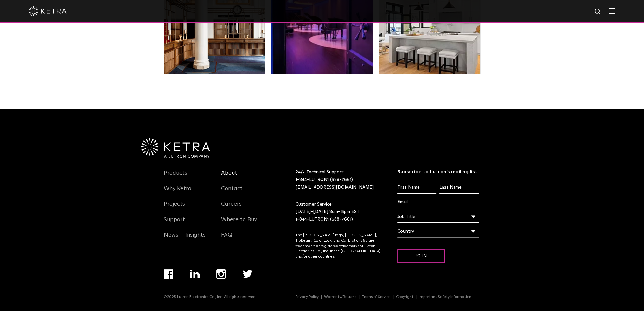 The image size is (644, 311). What do you see at coordinates (247, 274) in the screenshot?
I see `img: twitter` at bounding box center [247, 274].